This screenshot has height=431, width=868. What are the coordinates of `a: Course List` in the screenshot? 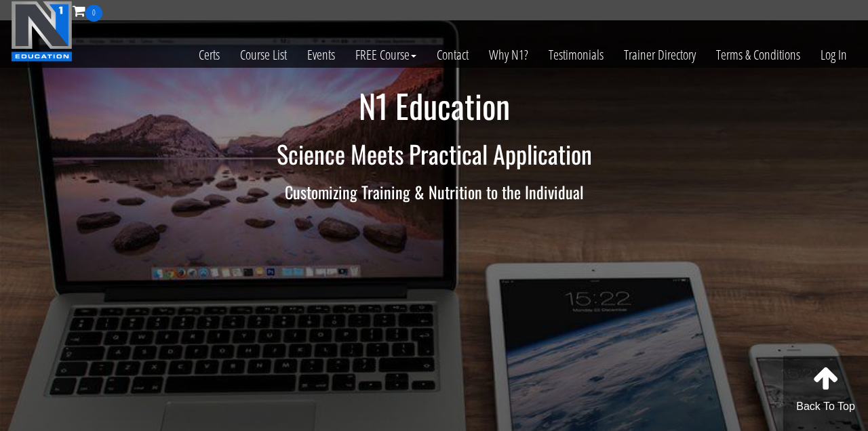 It's located at (263, 55).